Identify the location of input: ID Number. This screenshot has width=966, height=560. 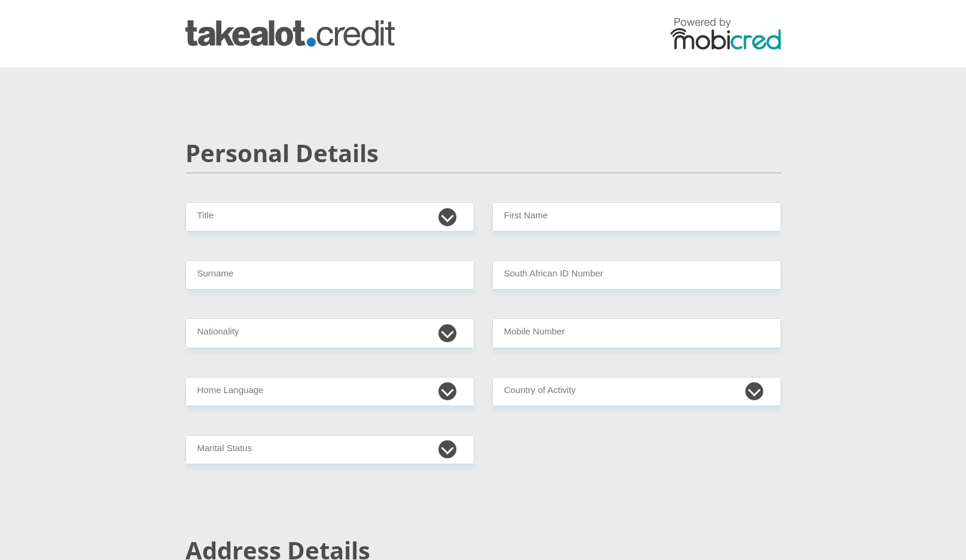
(637, 275).